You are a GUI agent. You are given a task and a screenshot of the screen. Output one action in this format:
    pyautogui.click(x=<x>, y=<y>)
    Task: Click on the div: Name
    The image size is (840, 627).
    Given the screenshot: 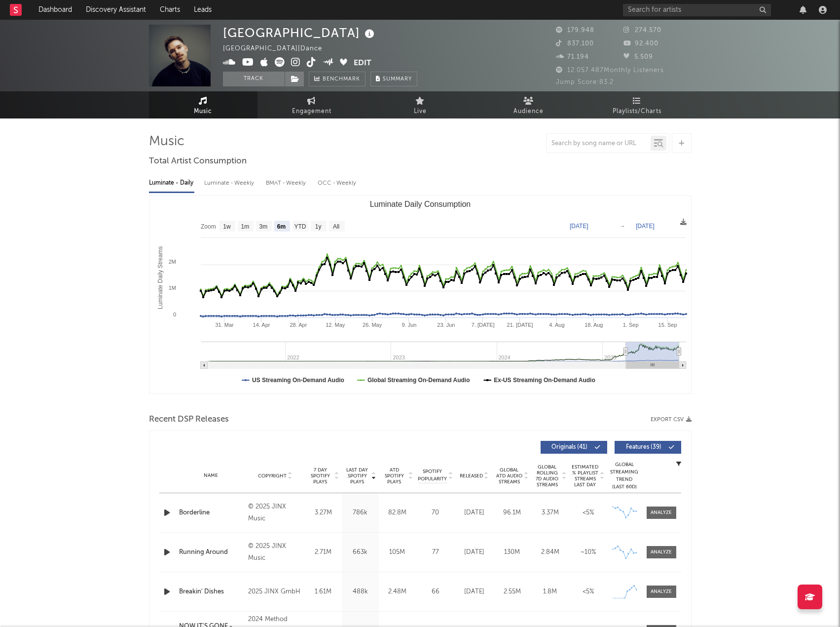 What is the action you would take?
    pyautogui.click(x=211, y=476)
    